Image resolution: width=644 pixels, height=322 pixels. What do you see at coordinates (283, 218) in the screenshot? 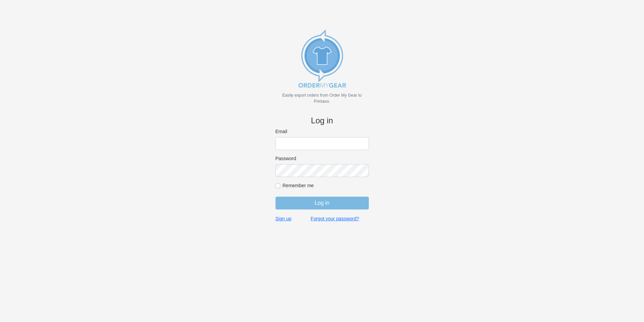
I see `a: Sign up` at bounding box center [283, 218].